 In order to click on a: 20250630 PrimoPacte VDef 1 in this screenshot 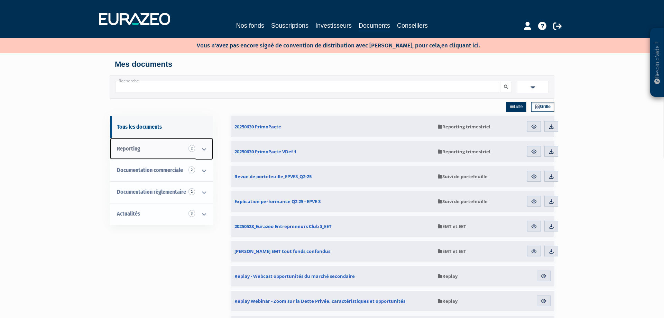, I will do `click(333, 152)`.